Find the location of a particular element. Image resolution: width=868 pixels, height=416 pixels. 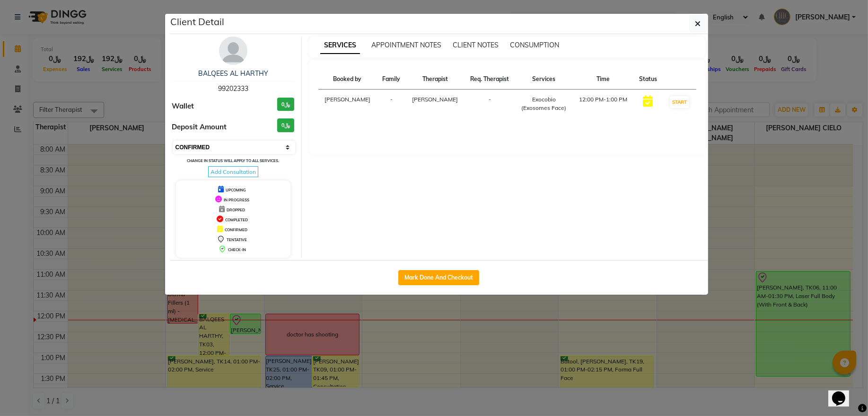

button: Mark Done And Checkout is located at coordinates (439, 278).